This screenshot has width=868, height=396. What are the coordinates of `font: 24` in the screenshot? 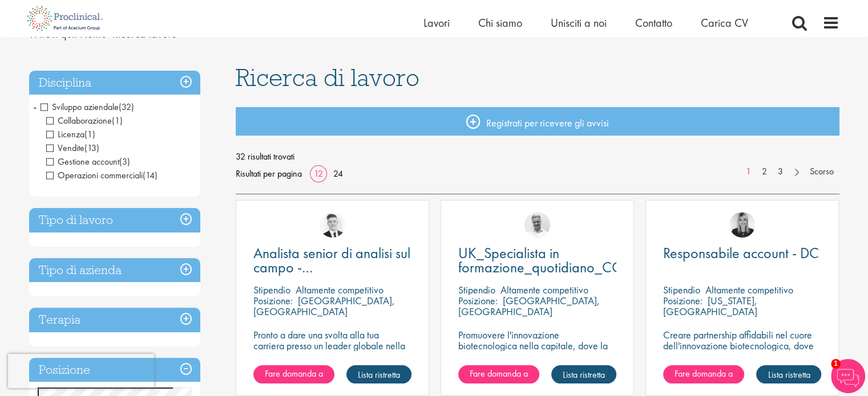 It's located at (338, 173).